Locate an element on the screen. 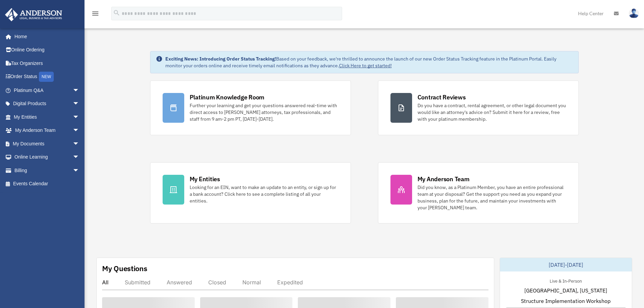  div: Do you have a contract, rental agreement, or other legal document you would like an attorney's ad... is located at coordinates (492, 112).